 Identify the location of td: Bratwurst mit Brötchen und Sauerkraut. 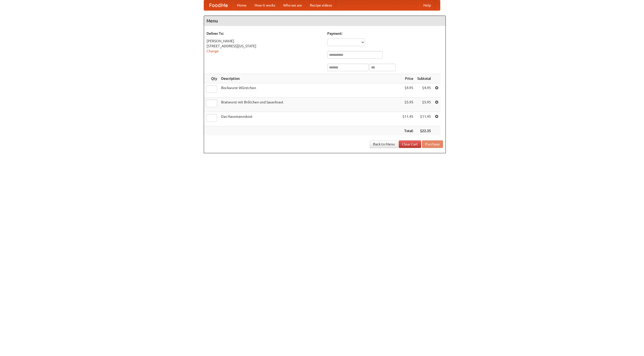
(310, 105).